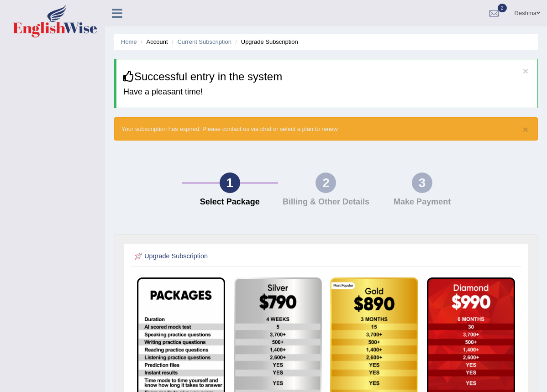  What do you see at coordinates (327, 77) in the screenshot?
I see `h3: Successful entry in the system` at bounding box center [327, 77].